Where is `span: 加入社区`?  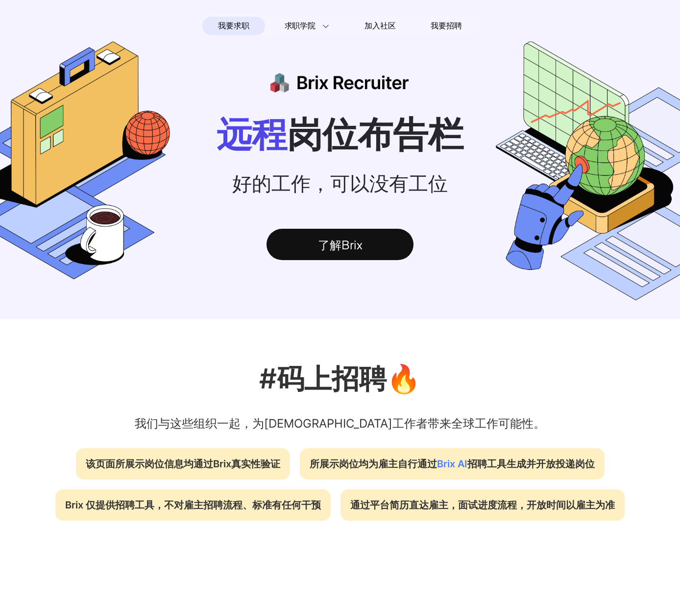 span: 加入社区 is located at coordinates (379, 26).